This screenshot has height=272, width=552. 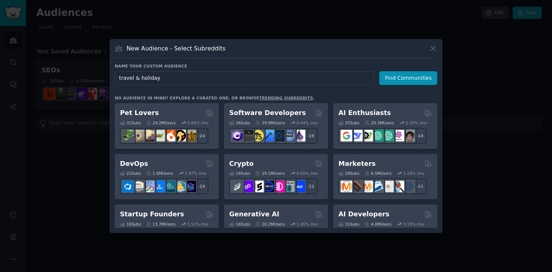 I want to click on h2: Generative AI, so click(x=254, y=214).